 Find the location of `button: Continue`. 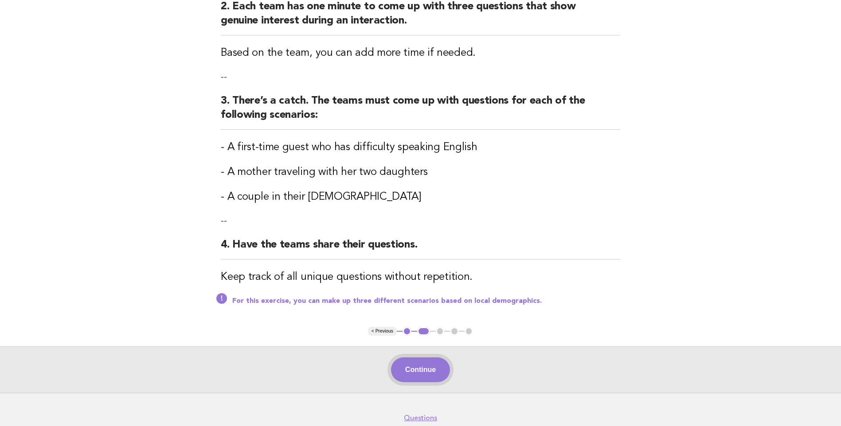

button: Continue is located at coordinates (420, 370).